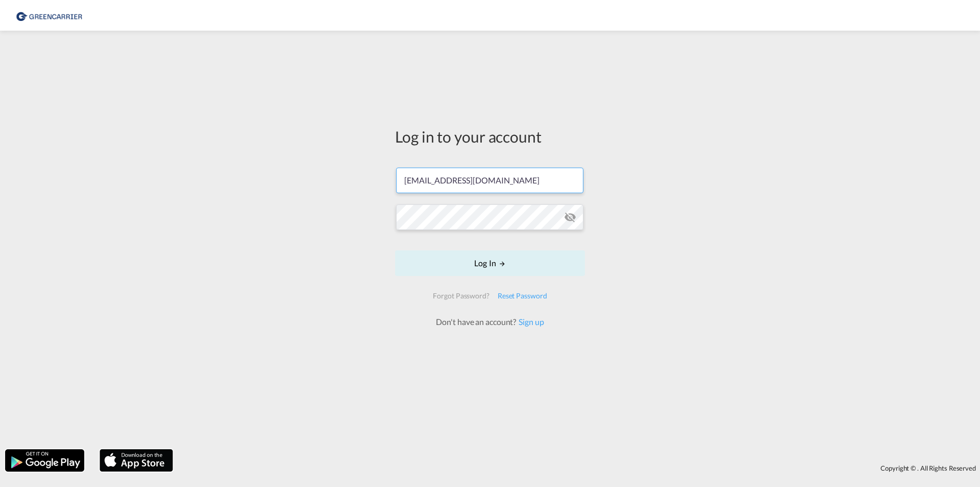  Describe the element at coordinates (490, 180) in the screenshot. I see `input: Enter email/phone number` at that location.